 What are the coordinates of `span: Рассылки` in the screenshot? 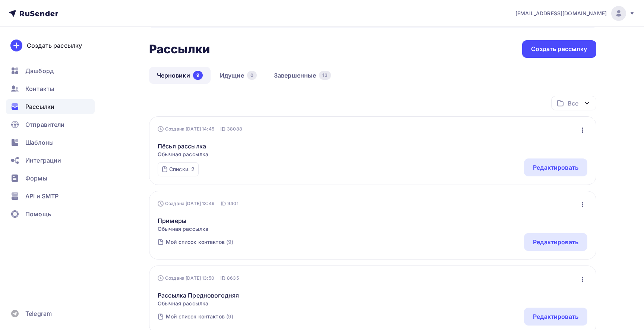 It's located at (40, 107).